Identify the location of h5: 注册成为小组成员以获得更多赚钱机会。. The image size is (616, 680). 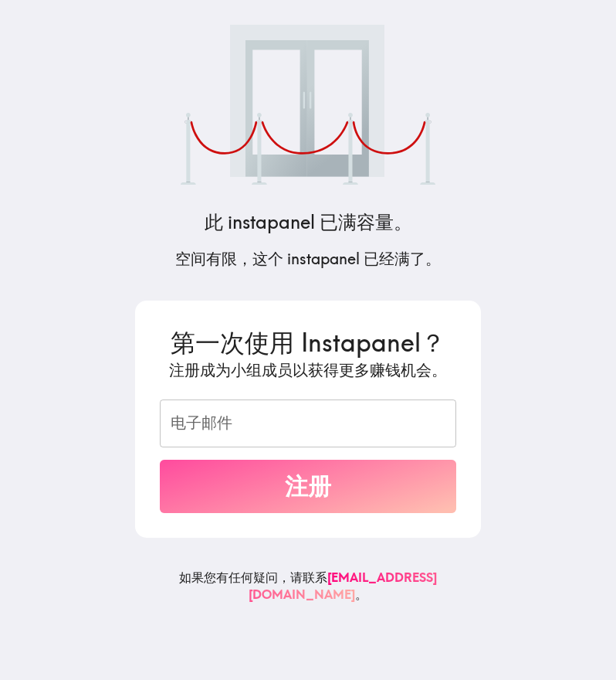
(308, 370).